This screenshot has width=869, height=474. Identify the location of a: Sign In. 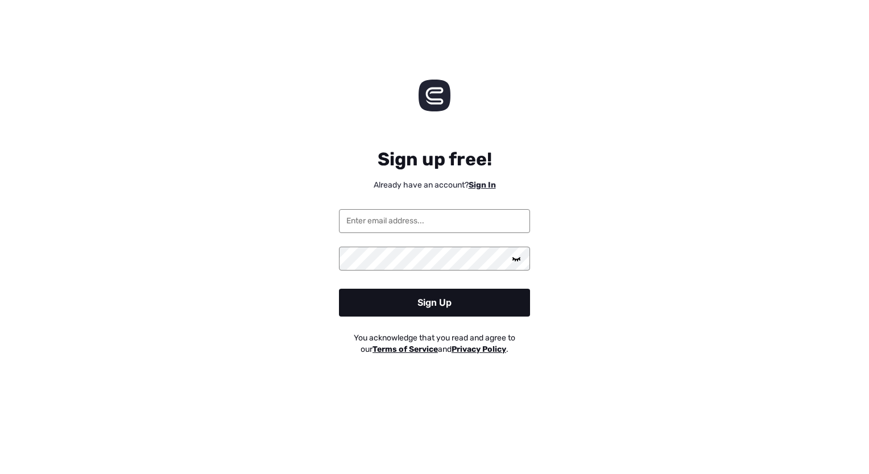
(482, 185).